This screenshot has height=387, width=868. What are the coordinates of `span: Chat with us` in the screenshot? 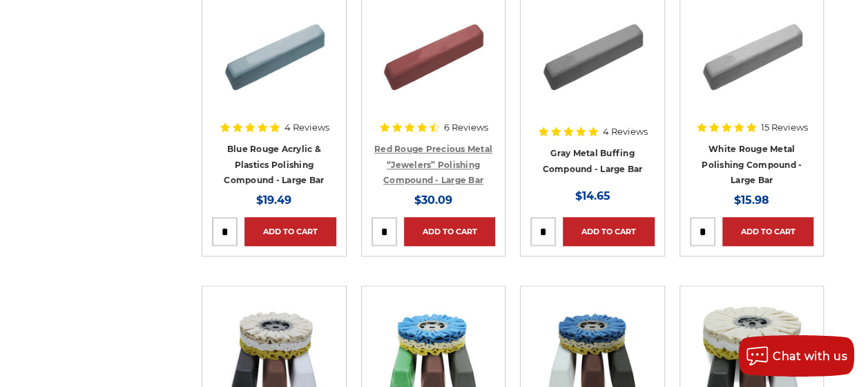 It's located at (810, 356).